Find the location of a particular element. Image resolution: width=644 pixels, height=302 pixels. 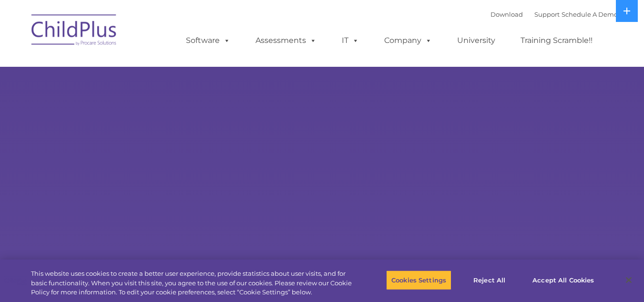

a: Support is located at coordinates (547, 15).